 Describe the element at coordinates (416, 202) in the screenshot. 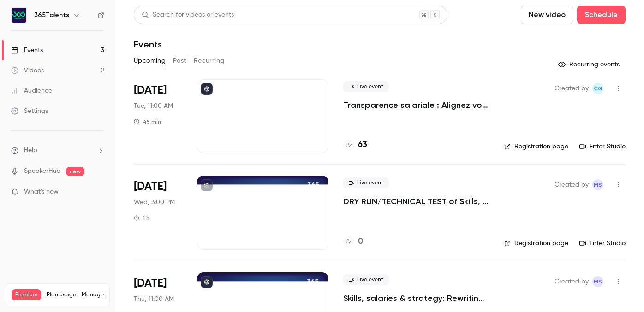

I see `a: DRY RUN/TECHNICAL TEST of Skills, salaries & strategy: Rewriting the rules of pay` at that location.